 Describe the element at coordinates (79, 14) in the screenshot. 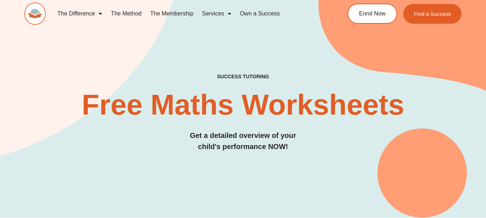

I see `a: The Difference` at that location.